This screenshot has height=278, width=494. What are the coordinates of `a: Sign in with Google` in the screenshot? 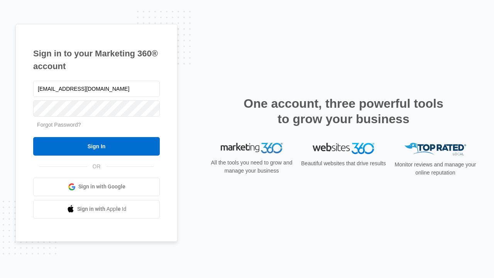 It's located at (97, 187).